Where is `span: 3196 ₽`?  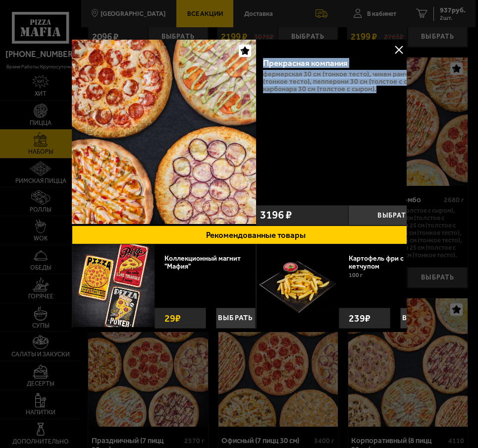
span: 3196 ₽ is located at coordinates (276, 215).